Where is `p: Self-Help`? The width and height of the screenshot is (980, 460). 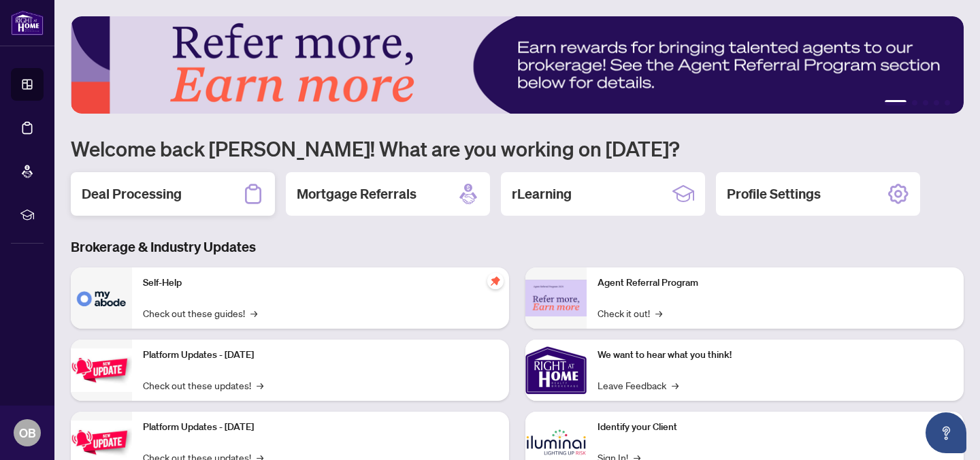 p: Self-Help is located at coordinates (321, 283).